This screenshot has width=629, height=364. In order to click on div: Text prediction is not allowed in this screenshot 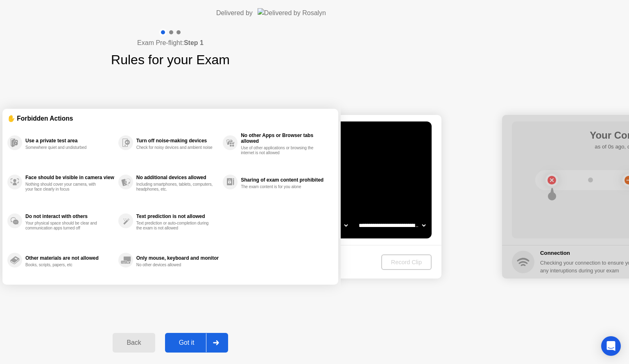, I will do `click(178, 217)`.